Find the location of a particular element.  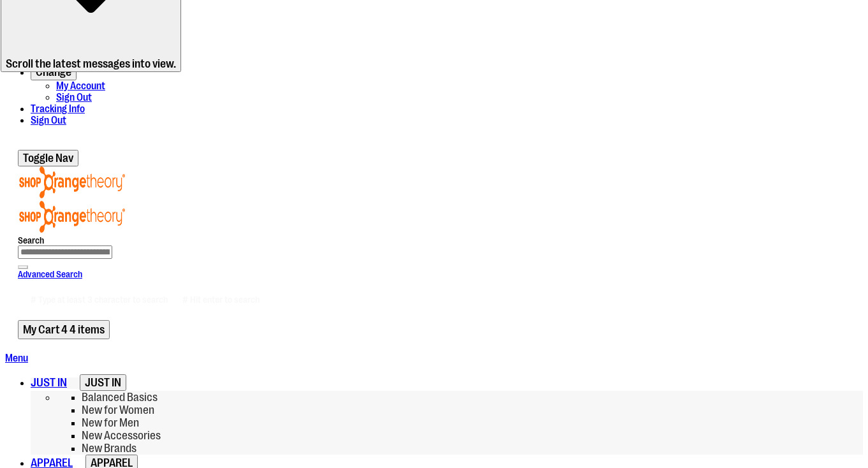

span: items is located at coordinates (91, 330).